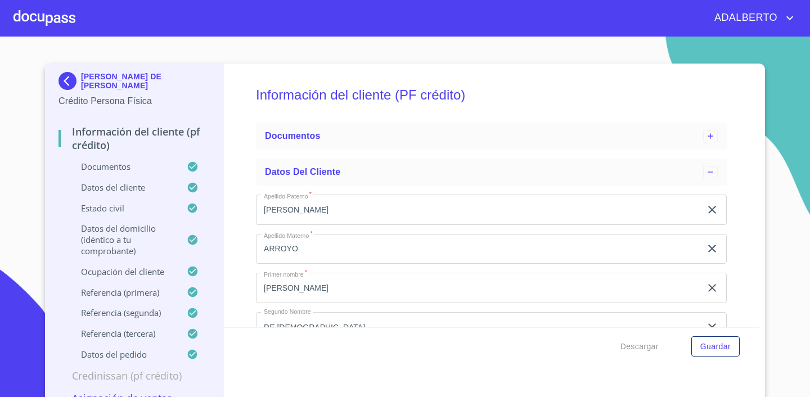  I want to click on p: Ocupación del Cliente, so click(123, 272).